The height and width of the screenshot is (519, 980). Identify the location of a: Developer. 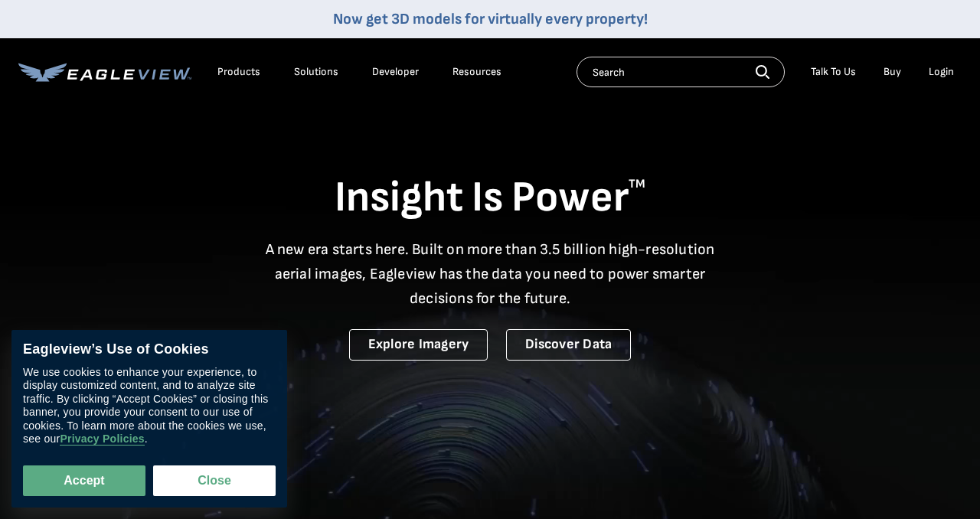
(395, 72).